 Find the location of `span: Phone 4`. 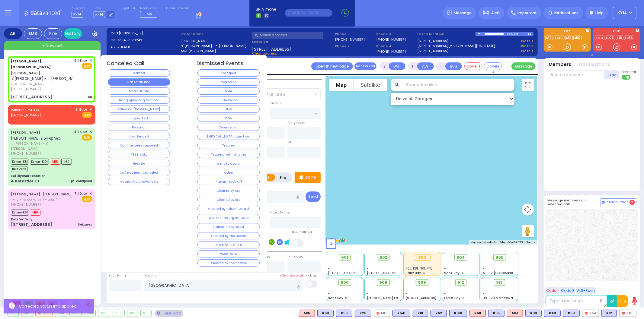

span: Phone 4 is located at coordinates (396, 46).